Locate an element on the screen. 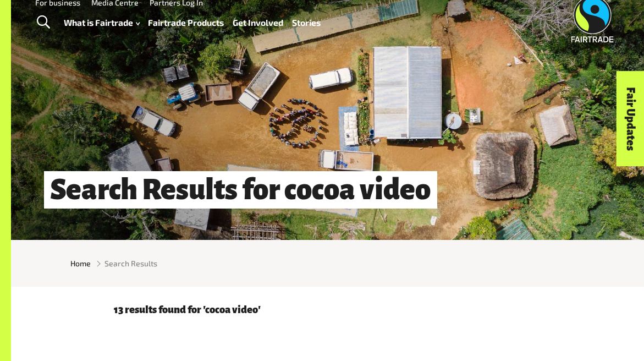  a: Stories is located at coordinates (306, 23).